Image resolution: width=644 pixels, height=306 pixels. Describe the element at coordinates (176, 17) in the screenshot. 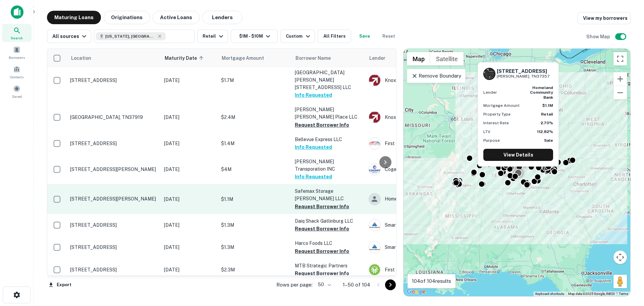

I see `button: Active Loans` at that location.